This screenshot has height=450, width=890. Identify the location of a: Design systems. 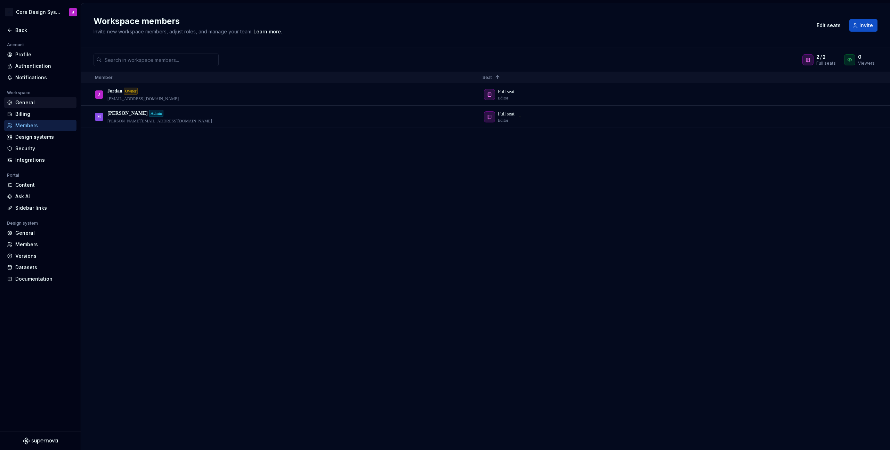
(40, 137).